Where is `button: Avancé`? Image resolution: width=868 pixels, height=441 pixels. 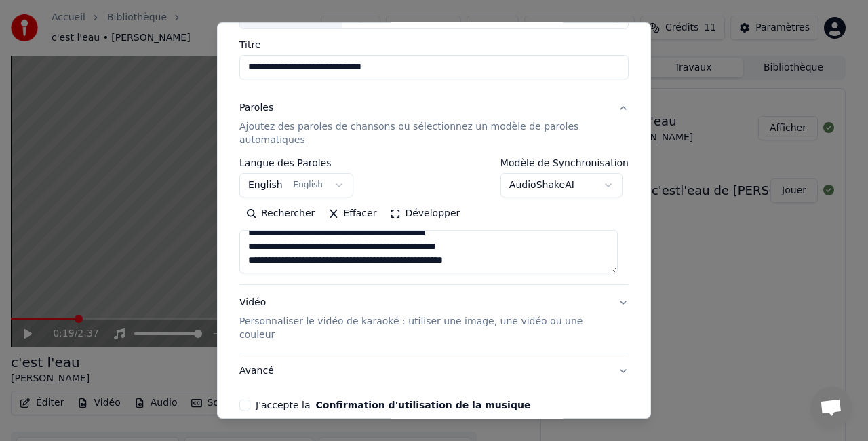
button: Avancé is located at coordinates (434, 372).